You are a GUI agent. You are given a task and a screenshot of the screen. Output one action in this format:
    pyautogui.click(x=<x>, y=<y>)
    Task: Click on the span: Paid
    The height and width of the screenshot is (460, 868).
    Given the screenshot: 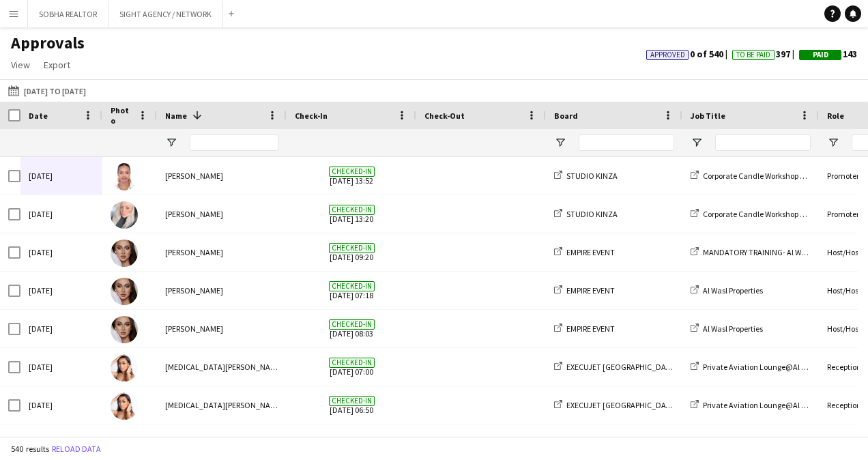 What is the action you would take?
    pyautogui.click(x=820, y=54)
    